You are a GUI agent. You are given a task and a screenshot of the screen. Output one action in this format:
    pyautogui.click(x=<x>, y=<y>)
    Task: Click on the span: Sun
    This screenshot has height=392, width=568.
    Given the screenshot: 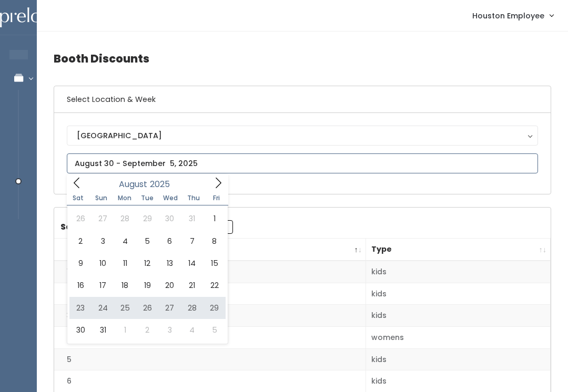 What is the action you would take?
    pyautogui.click(x=101, y=198)
    